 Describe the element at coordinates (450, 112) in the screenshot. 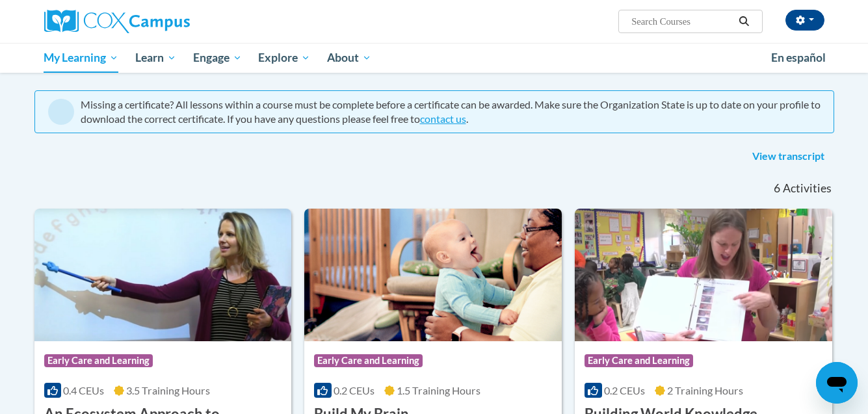

I see `div: Missing a certificate? All lessons within a course must be complete before a certificate can be a...` at that location.